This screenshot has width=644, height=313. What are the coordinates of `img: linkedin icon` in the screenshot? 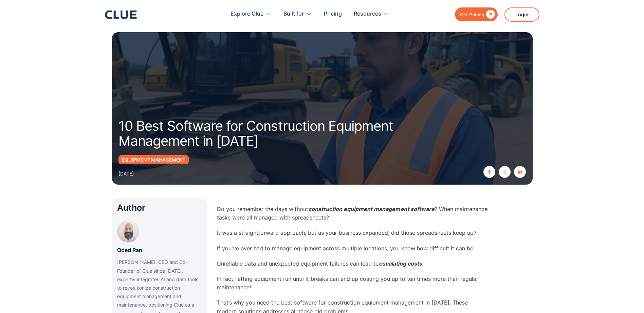 It's located at (520, 172).